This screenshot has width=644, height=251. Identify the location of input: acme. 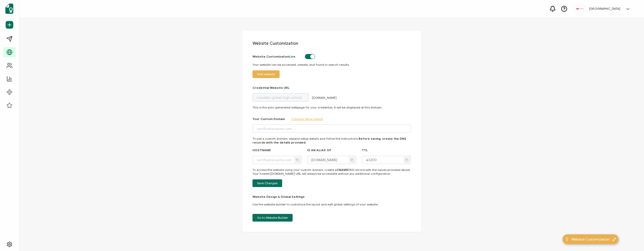
(281, 97).